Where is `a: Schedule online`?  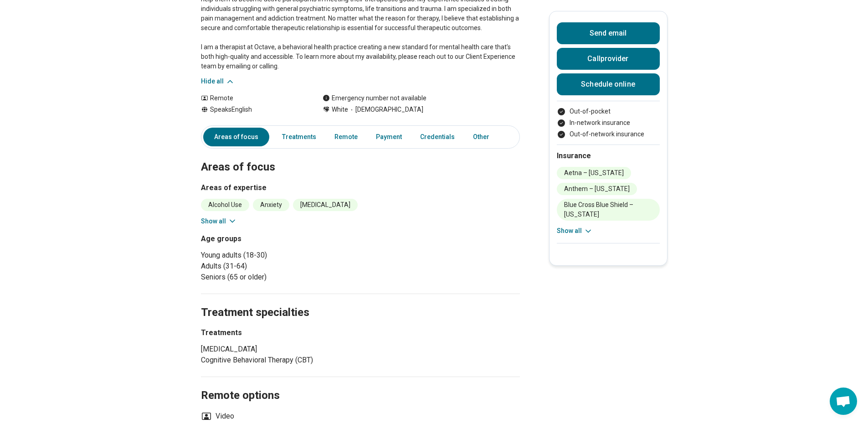 a: Schedule online is located at coordinates (609, 85).